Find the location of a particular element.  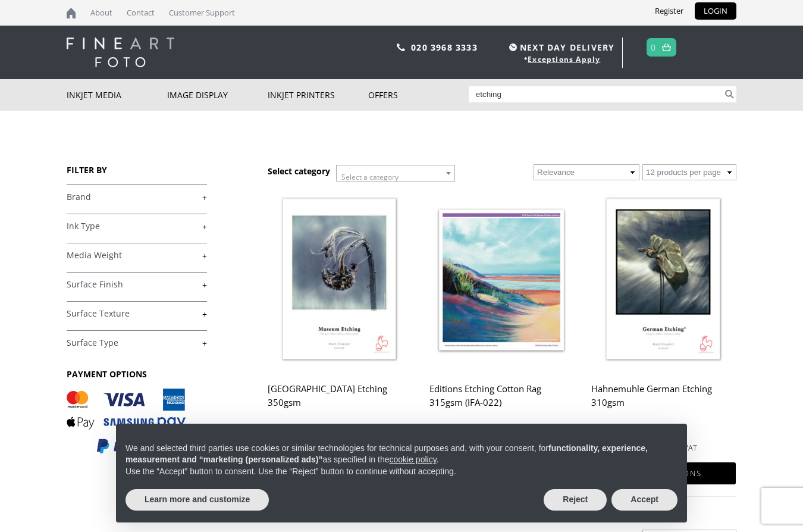

a: Inkjet Printers is located at coordinates (318, 95).